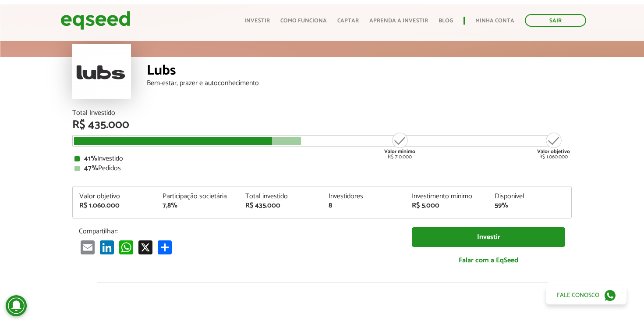  What do you see at coordinates (488, 260) in the screenshot?
I see `a: Falar com a EqSeed` at bounding box center [488, 260].